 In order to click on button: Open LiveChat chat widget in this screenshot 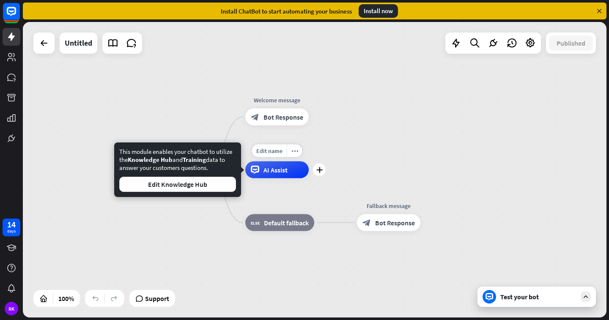, I will do `click(19, 16)`.